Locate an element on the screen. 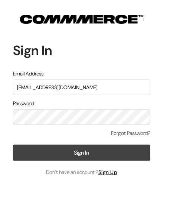  a: Sign Up is located at coordinates (108, 172).